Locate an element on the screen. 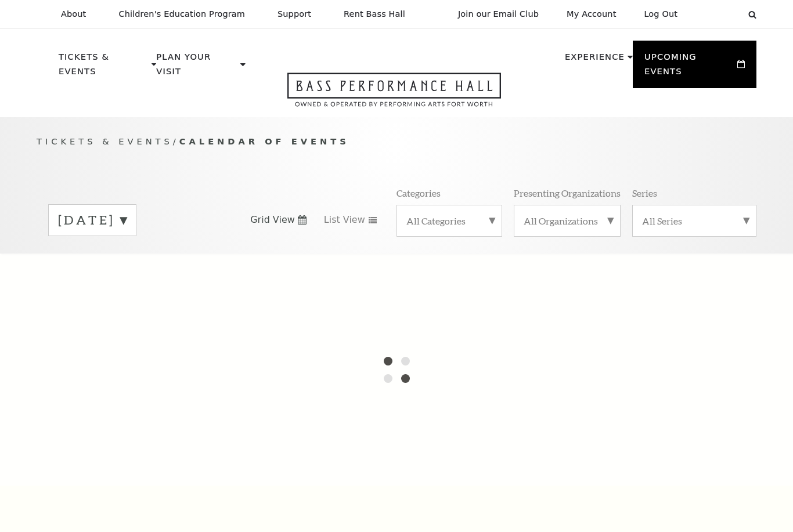 The image size is (793, 532). label: All Series is located at coordinates (694, 221).